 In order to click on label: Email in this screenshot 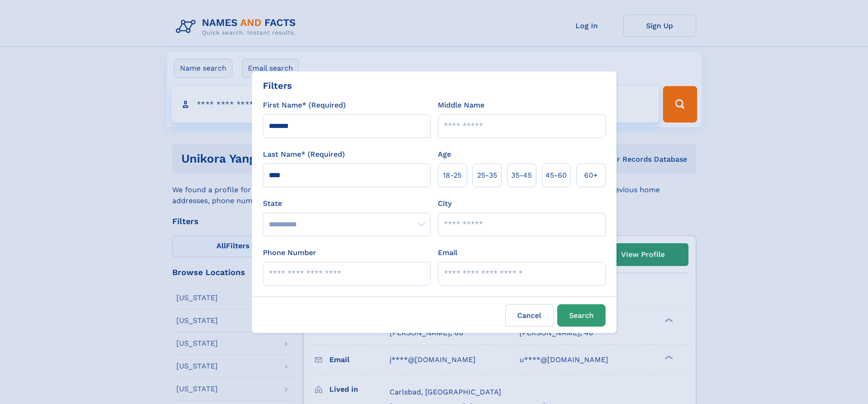, I will do `click(447, 253)`.